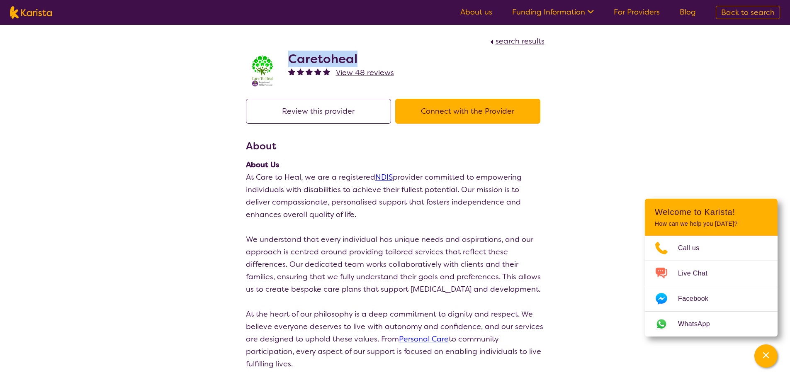  What do you see at coordinates (698, 299) in the screenshot?
I see `span: Facebook` at bounding box center [698, 299].